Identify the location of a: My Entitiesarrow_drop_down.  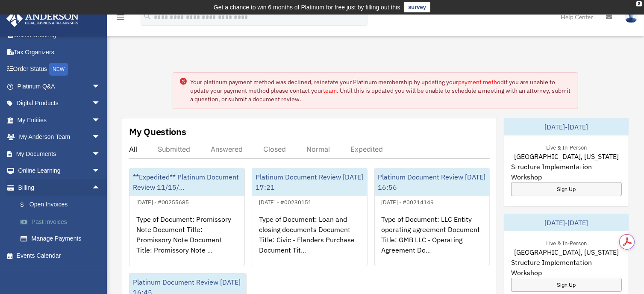
(59, 120).